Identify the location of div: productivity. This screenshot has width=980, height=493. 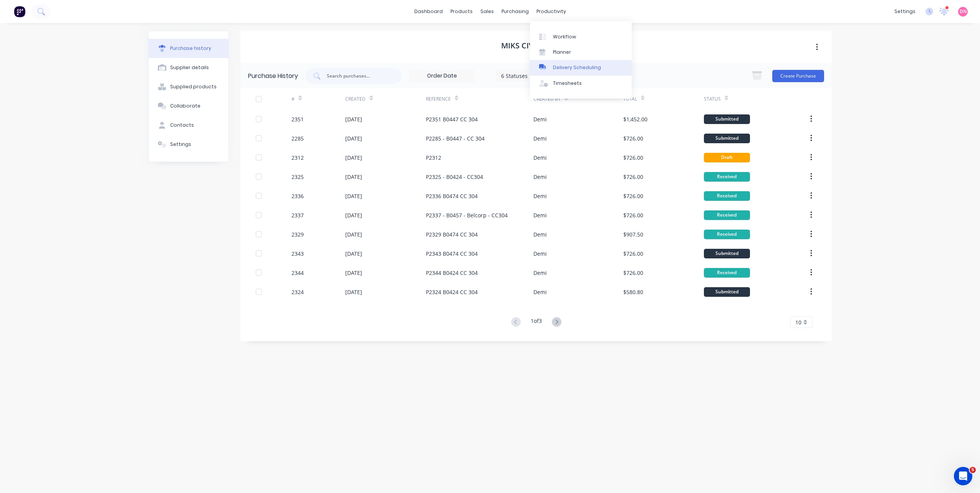
(551, 12).